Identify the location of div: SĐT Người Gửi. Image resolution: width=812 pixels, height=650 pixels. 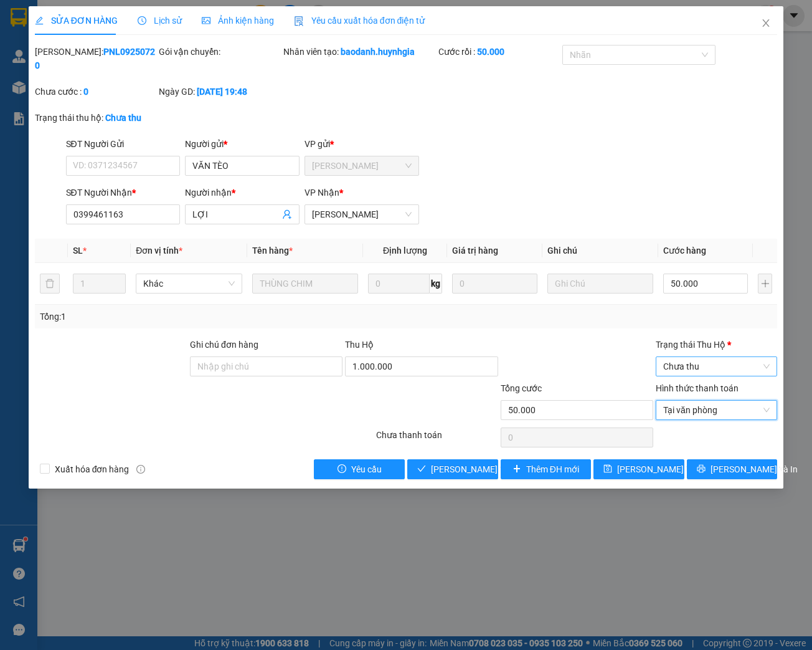
(123, 144).